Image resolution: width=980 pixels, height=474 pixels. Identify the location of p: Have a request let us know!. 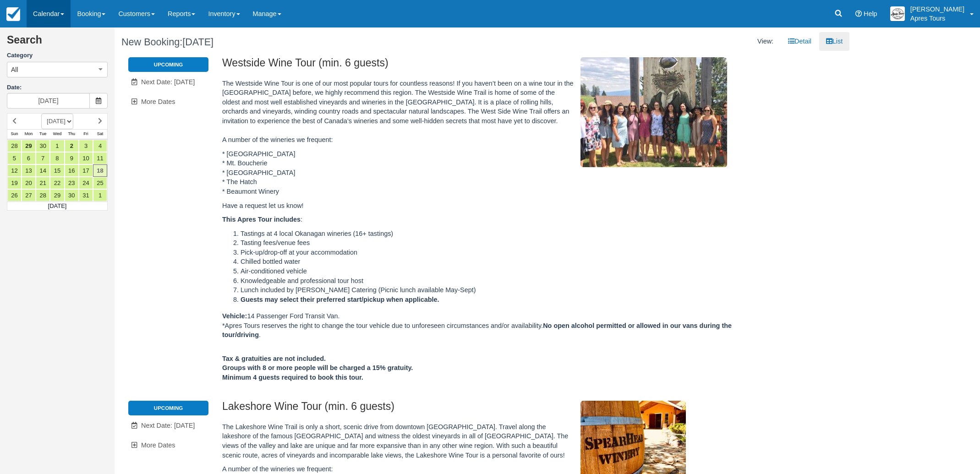
(486, 206).